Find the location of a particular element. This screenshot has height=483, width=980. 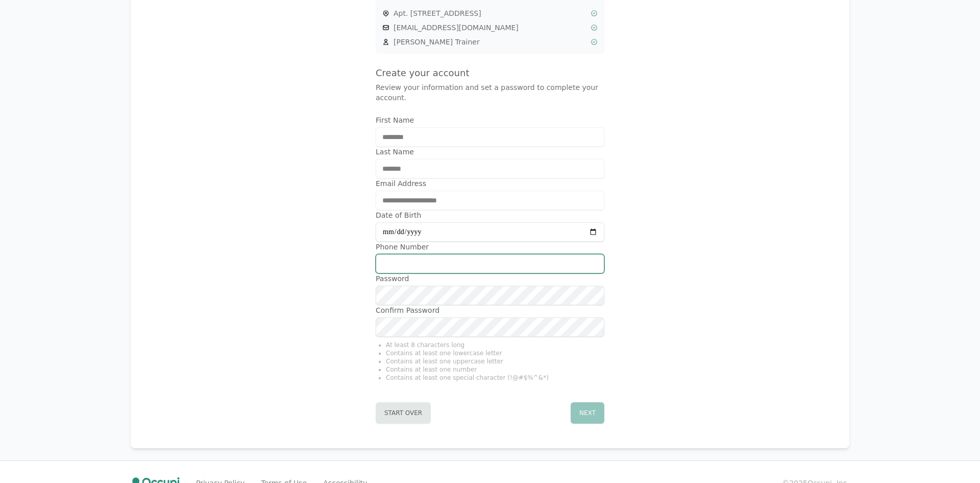

label: Confirm Password is located at coordinates (490, 310).